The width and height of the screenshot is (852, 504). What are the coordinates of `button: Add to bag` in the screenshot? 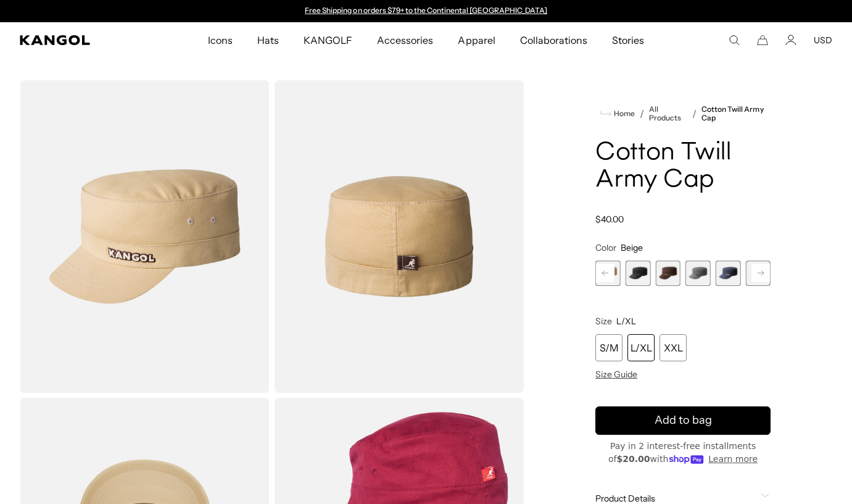 It's located at (683, 420).